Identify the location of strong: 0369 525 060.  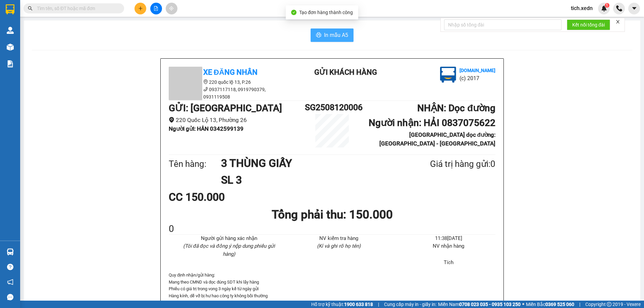
(560, 305).